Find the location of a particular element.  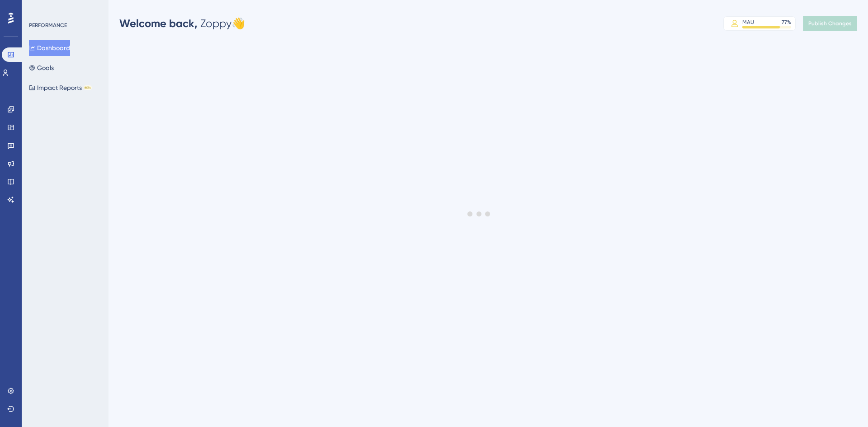

div: MAU is located at coordinates (748, 22).